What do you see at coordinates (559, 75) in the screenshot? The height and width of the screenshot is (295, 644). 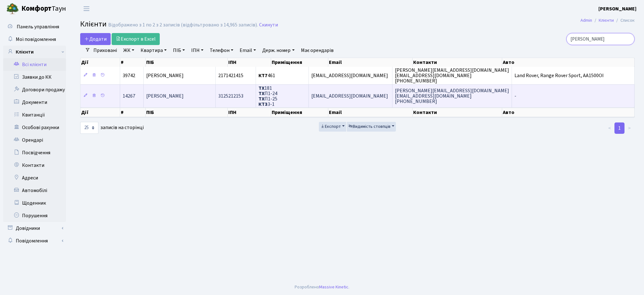 I see `span: Land Rover, Range Rover Sport, АА1500ОІ` at bounding box center [559, 75].